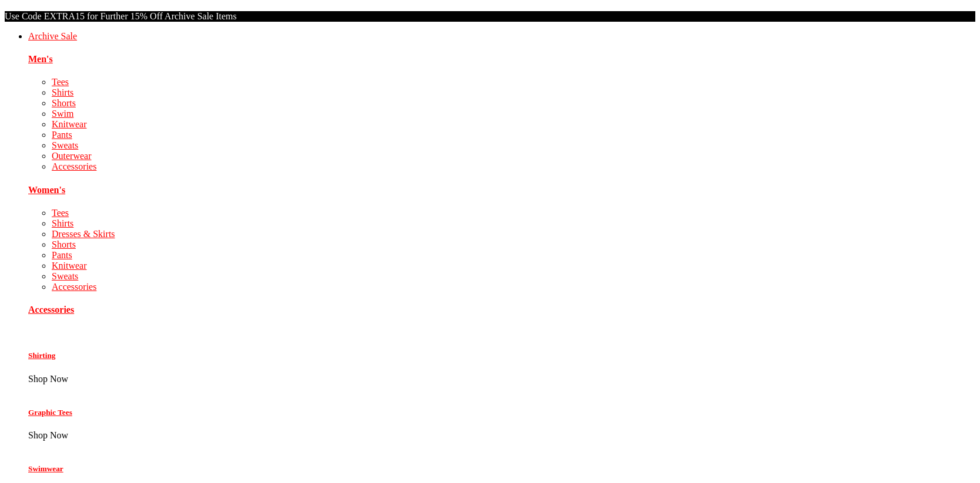 This screenshot has height=483, width=980. Describe the element at coordinates (72, 155) in the screenshot. I see `a: Outerwear` at that location.